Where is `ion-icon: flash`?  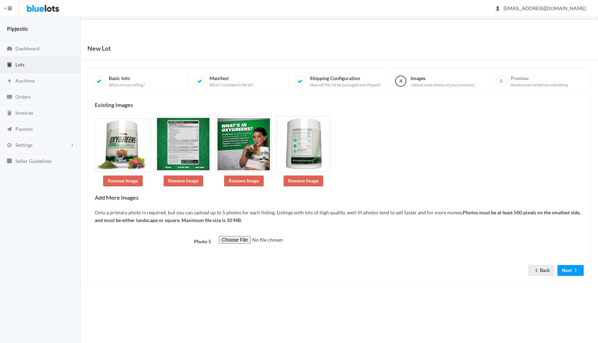
ion-icon: flash is located at coordinates (9, 81).